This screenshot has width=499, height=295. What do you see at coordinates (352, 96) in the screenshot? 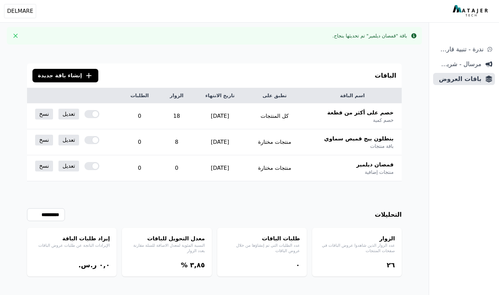
I see `th: اسم الباقة` at bounding box center [352, 96].